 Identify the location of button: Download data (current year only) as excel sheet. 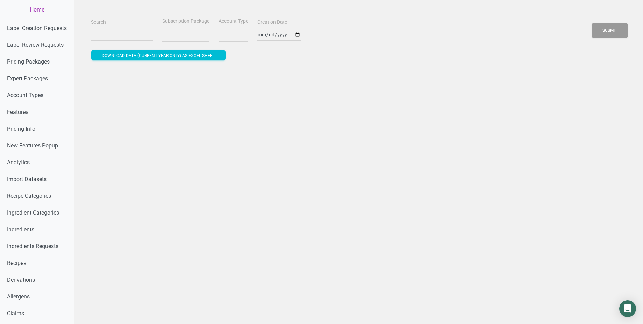
(158, 55).